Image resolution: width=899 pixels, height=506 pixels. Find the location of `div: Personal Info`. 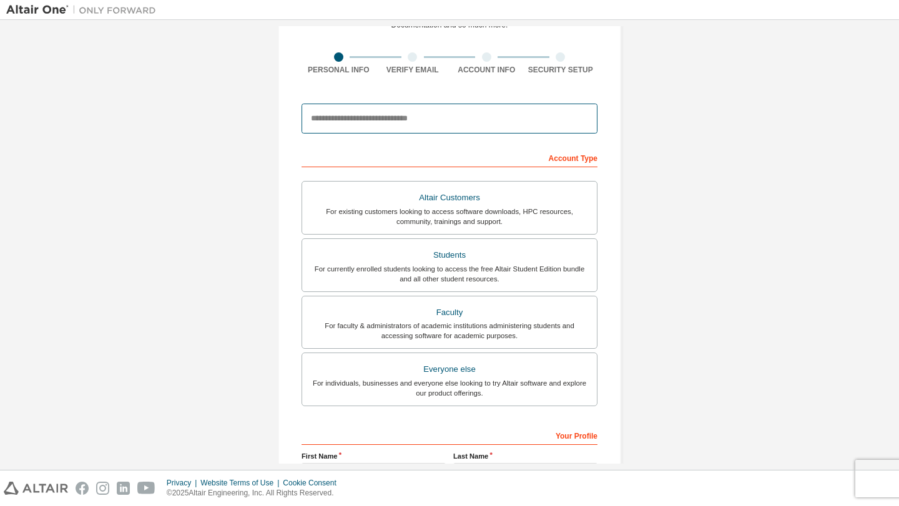

div: Personal Info is located at coordinates (338, 70).